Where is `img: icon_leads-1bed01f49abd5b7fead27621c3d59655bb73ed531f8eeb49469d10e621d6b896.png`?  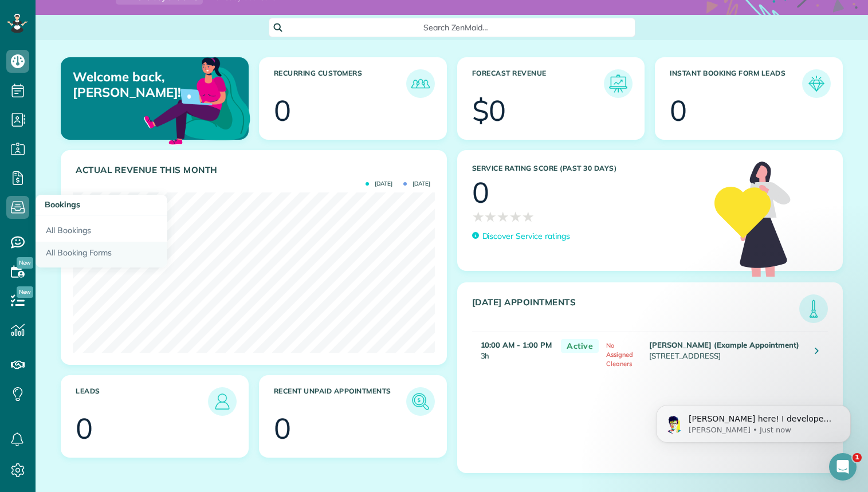 img: icon_leads-1bed01f49abd5b7fead27621c3d59655bb73ed531f8eeb49469d10e621d6b896.png is located at coordinates (222, 401).